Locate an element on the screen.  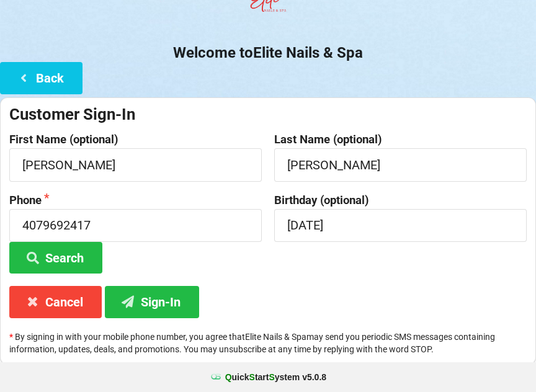
label: Birthday (optional) is located at coordinates (400, 200).